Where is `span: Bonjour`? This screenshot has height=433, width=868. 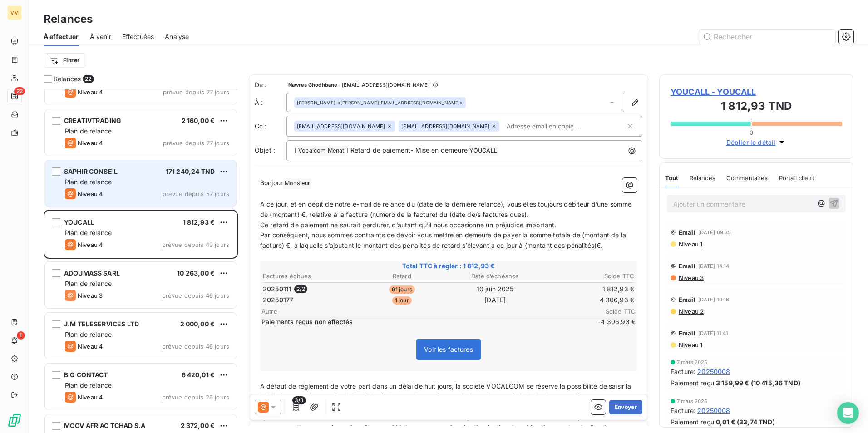
span: Bonjour is located at coordinates (272, 183).